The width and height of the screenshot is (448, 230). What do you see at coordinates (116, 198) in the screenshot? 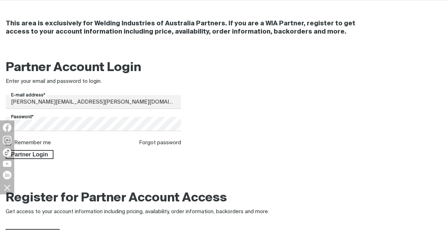
I see `h2: Register for Partner Account Access` at bounding box center [116, 198].